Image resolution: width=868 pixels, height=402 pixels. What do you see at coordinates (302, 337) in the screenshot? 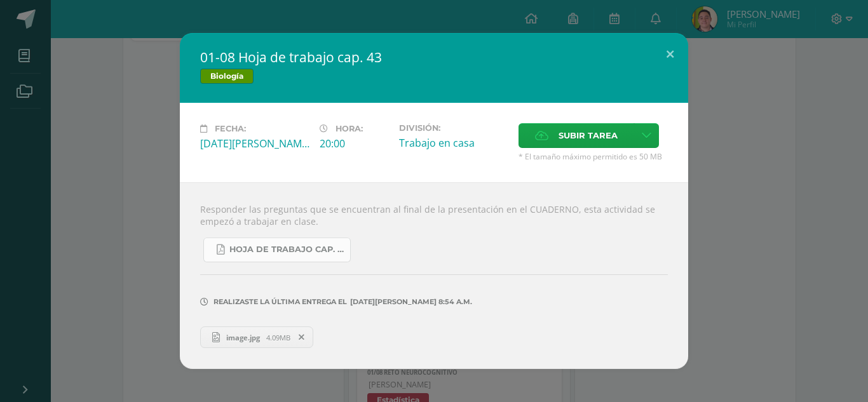
I see `span: Remover entrega` at bounding box center [302, 337].